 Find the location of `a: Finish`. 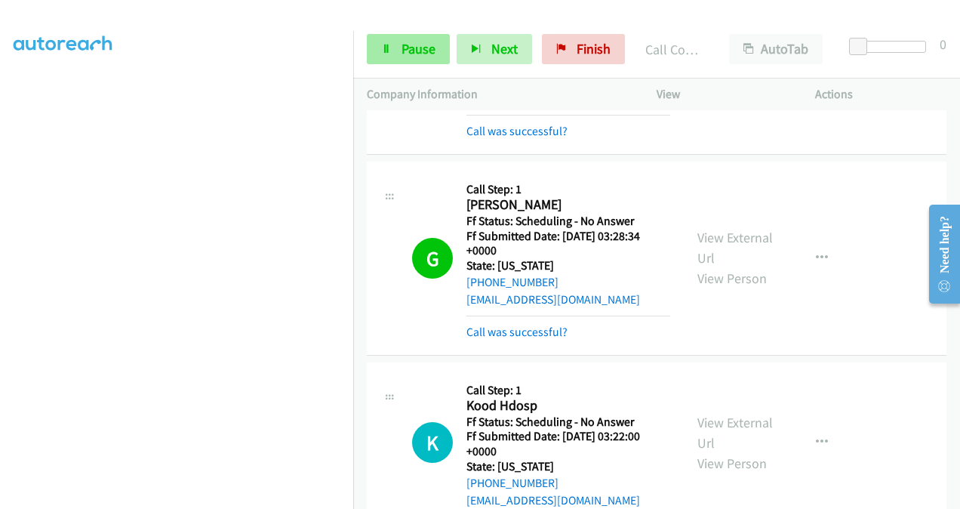

a: Finish is located at coordinates (584, 49).